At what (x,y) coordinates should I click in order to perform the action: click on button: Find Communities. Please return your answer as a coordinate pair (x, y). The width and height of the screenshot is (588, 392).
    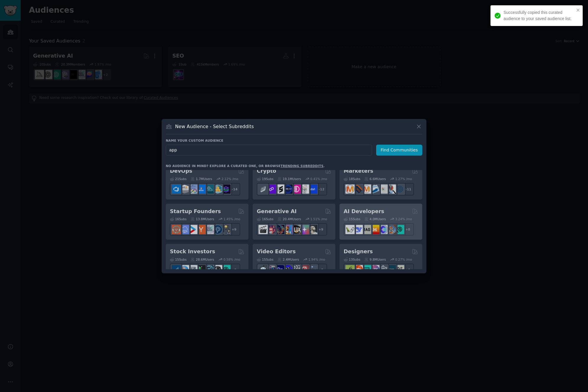
    Looking at the image, I should click on (399, 150).